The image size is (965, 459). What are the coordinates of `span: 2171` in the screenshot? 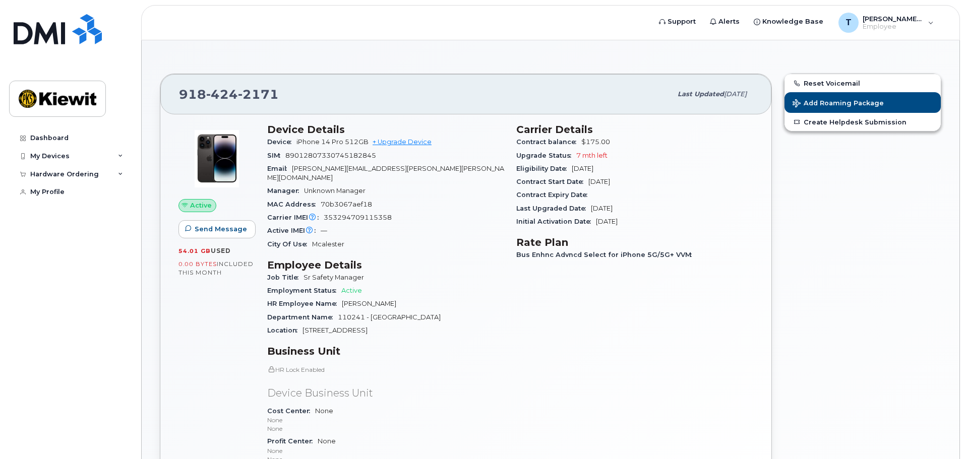 It's located at (258, 94).